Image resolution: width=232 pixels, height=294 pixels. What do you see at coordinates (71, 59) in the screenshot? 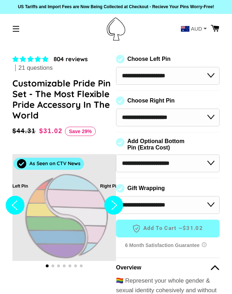
I see `span: 804 reviews` at bounding box center [71, 59].